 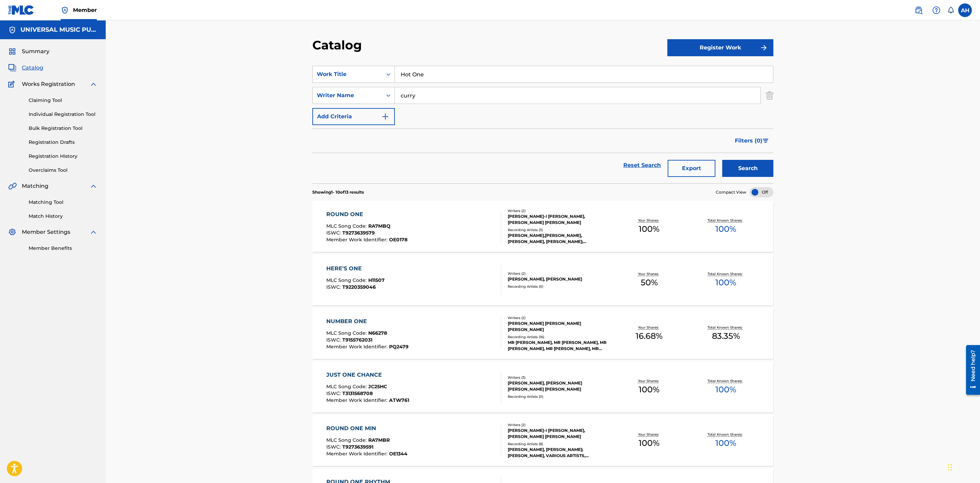 I want to click on a: Individual Registration Tool, so click(x=63, y=114).